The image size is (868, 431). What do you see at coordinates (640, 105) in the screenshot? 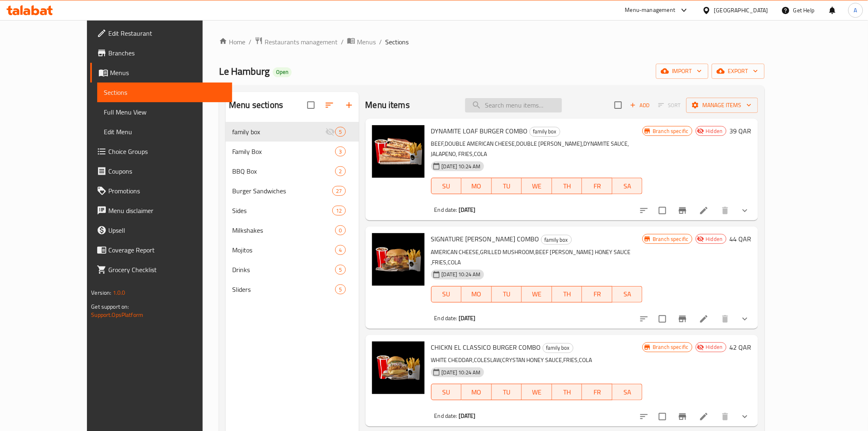
I see `button: Add` at bounding box center [640, 105].